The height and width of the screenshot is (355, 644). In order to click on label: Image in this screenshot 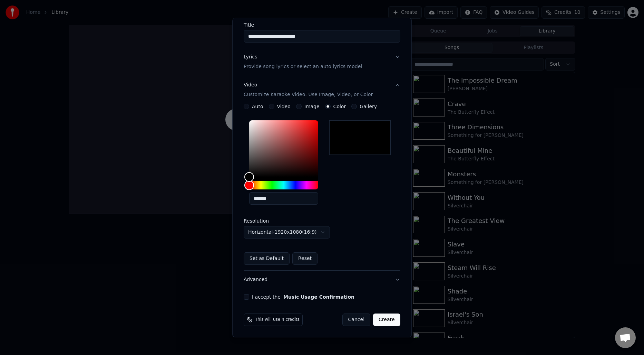, I will do `click(312, 106)`.